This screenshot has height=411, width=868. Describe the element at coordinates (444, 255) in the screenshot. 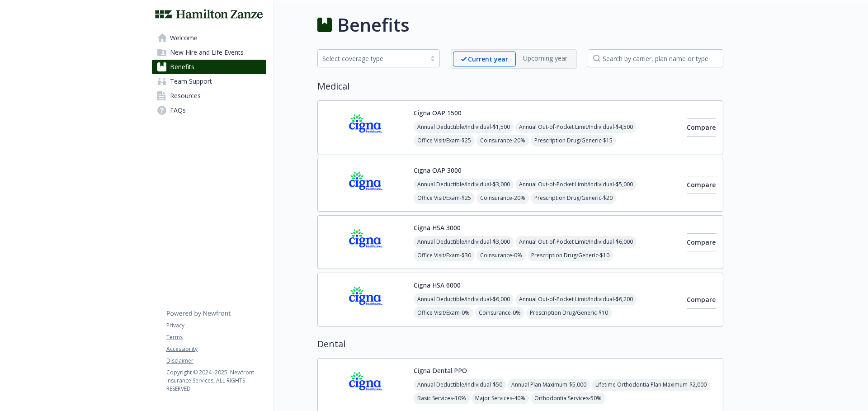

I see `span: Office Visit/Exam - $30` at that location.